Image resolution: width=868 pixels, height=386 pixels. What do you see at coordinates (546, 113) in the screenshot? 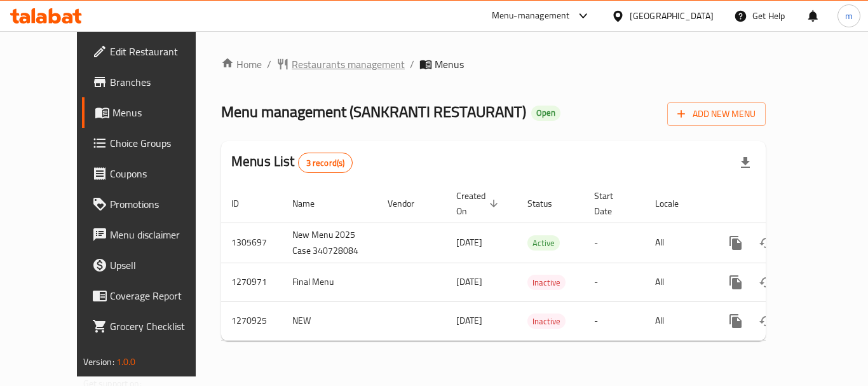
I see `div: Open` at bounding box center [546, 113].